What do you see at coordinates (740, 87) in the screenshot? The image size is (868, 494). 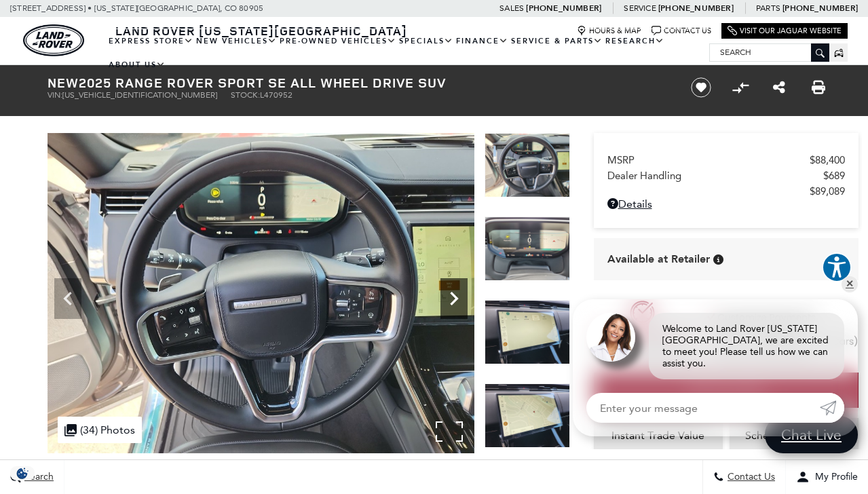 I see `button: Compare Vehicle` at bounding box center [740, 87].